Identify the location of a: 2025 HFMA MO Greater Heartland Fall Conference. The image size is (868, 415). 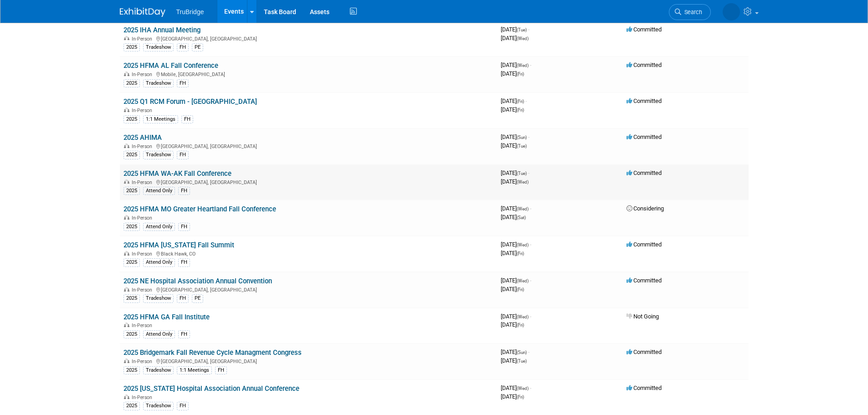
(200, 209).